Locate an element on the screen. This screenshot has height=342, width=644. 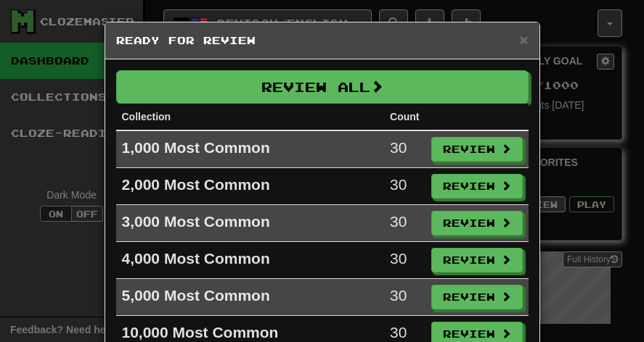
td: 4,000 Most Common is located at coordinates (250, 260).